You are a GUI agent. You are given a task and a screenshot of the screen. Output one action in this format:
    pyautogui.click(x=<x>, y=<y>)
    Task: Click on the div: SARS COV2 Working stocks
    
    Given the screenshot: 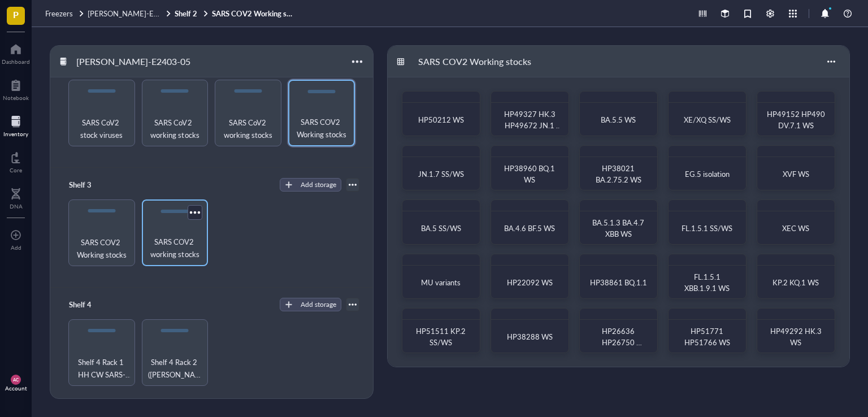 What is the action you would take?
    pyautogui.click(x=475, y=62)
    